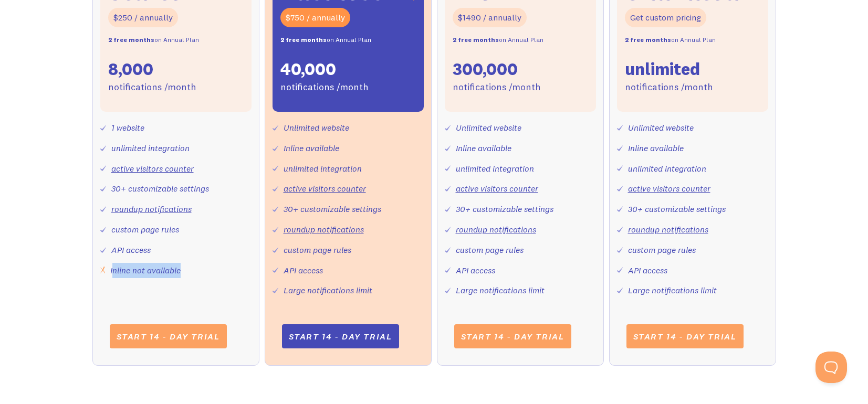  Describe the element at coordinates (308, 69) in the screenshot. I see `div: 40,000` at that location.